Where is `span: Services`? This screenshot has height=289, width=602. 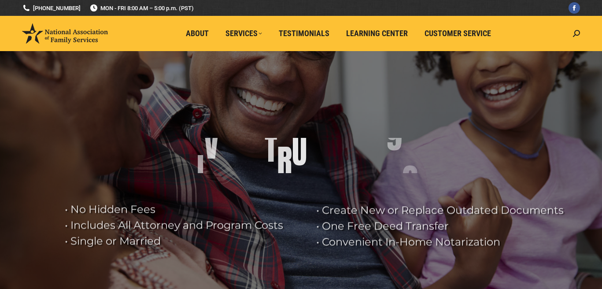 span: Services is located at coordinates (243, 33).